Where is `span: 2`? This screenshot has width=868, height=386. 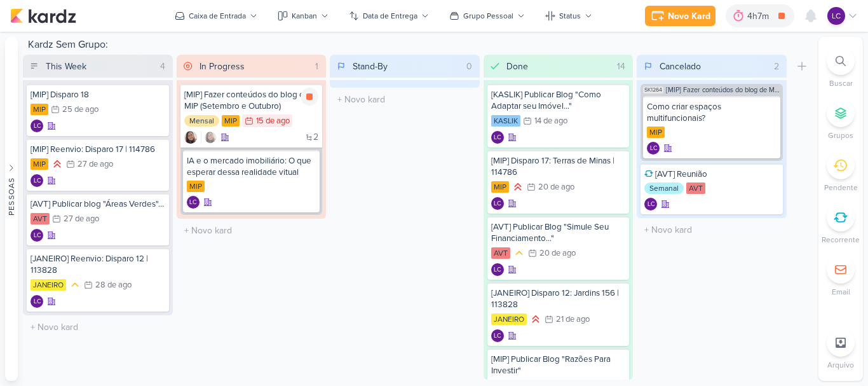
span: 2 is located at coordinates (316, 137).